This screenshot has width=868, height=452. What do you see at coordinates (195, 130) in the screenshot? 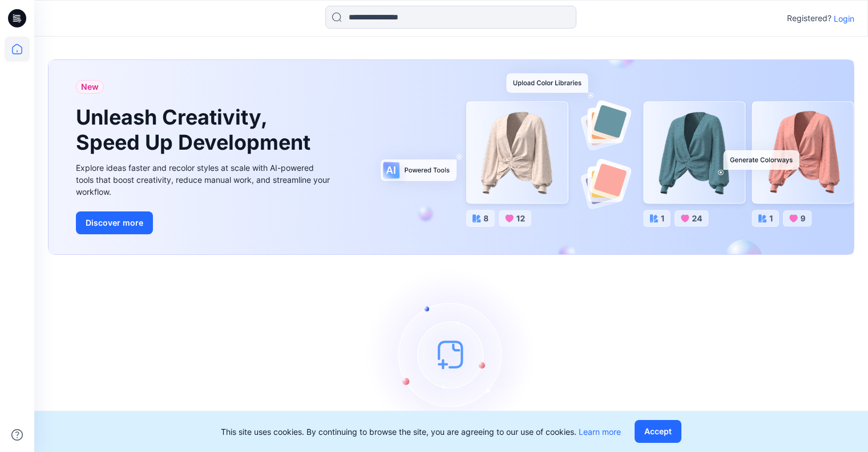
I see `h1: Unleash Creativity, Speed Up Development` at bounding box center [195, 130].